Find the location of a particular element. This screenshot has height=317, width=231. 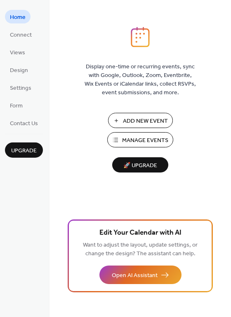

button: Open AI Assistant is located at coordinates (140, 275).